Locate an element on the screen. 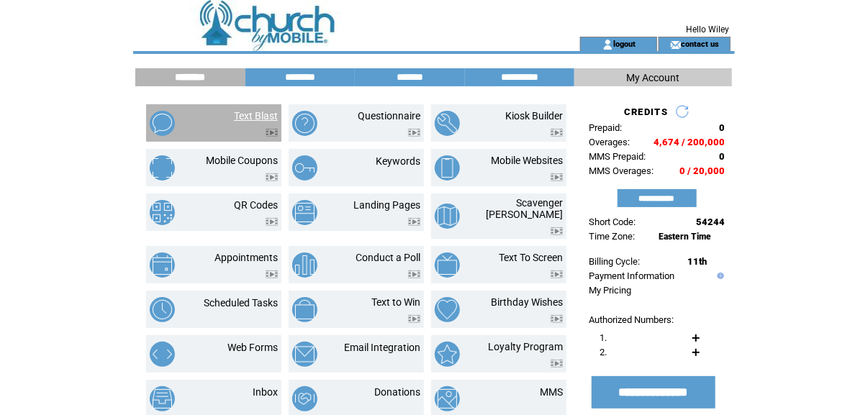  img: contact_us_icon.gif is located at coordinates (675, 45).